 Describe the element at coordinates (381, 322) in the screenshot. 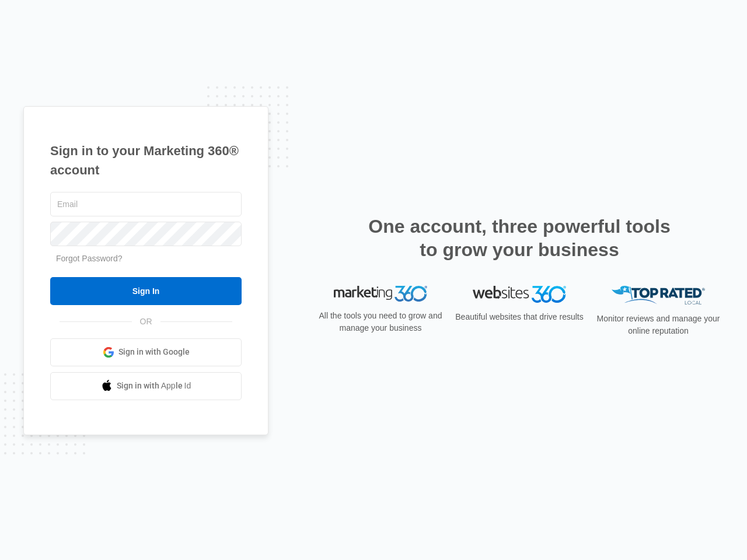

I see `p: All the tools you need to grow and manage your business` at that location.